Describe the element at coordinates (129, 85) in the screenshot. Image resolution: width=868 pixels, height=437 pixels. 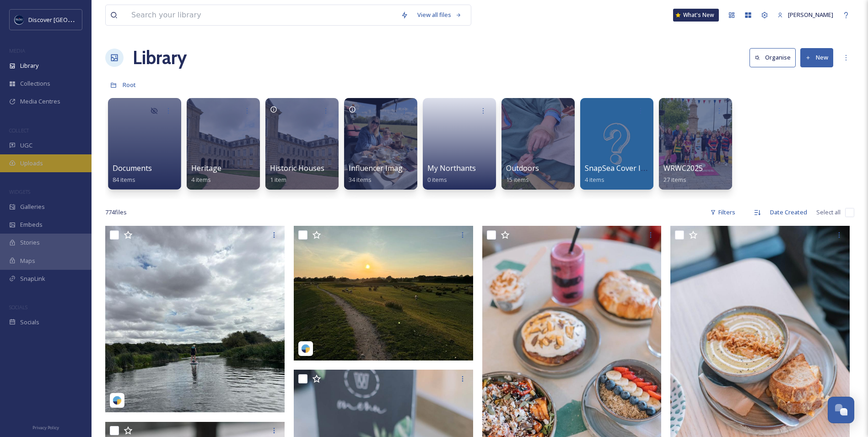
I see `span: Root` at that location.